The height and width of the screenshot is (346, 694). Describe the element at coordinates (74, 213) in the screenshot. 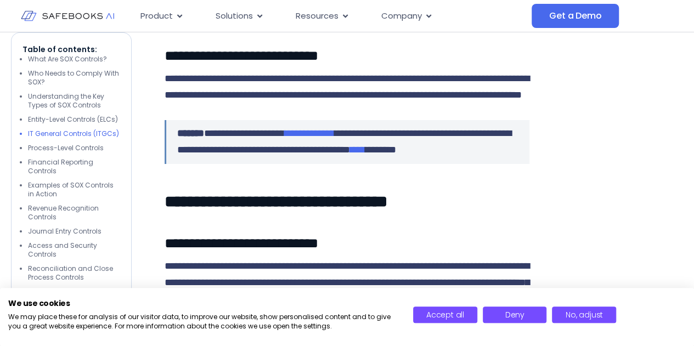

I see `li: Revenue Recognition Controls` at that location.